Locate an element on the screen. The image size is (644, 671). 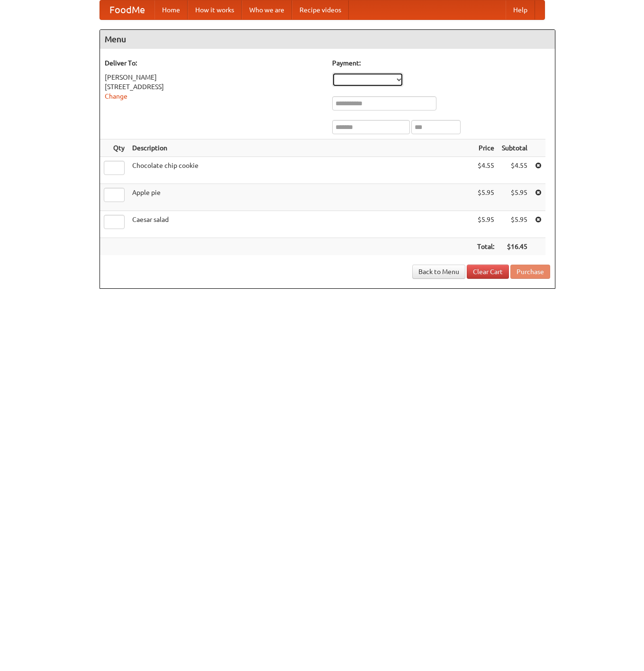
h4: Menu is located at coordinates (328, 39).